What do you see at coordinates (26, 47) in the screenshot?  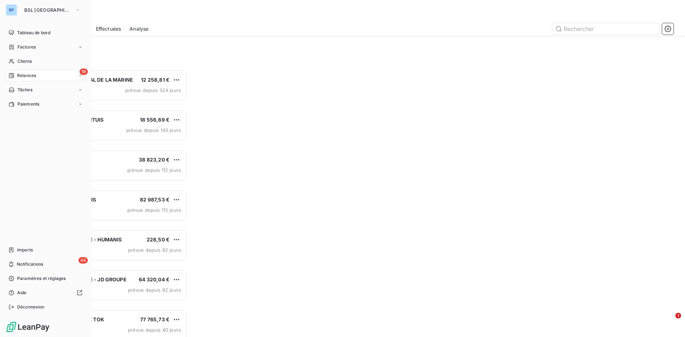 I see `span: Factures` at bounding box center [26, 47].